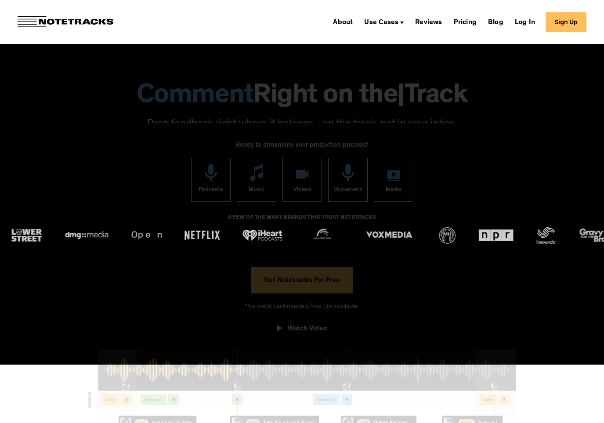  Describe the element at coordinates (302, 280) in the screenshot. I see `a: Get Notetracks For Free` at that location.